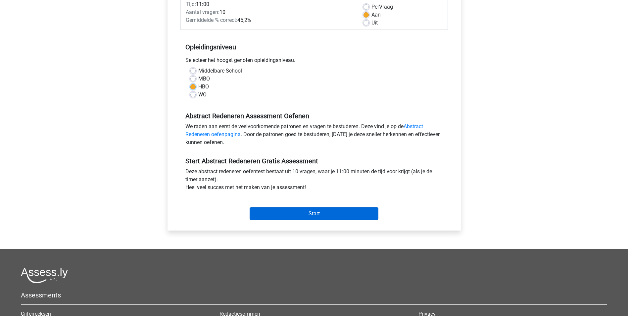 This screenshot has width=628, height=316. I want to click on h5: Opleidingsniveau, so click(314, 47).